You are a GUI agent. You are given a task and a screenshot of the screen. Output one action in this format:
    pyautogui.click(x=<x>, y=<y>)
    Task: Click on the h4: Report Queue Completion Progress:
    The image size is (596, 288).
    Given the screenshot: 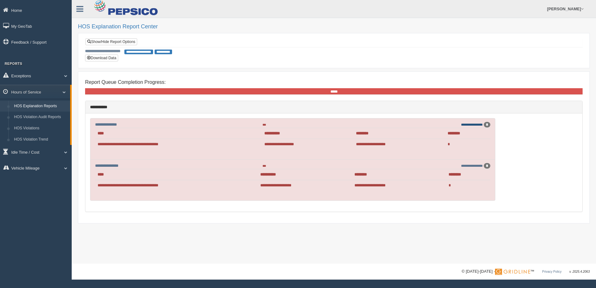 What is the action you would take?
    pyautogui.click(x=334, y=82)
    